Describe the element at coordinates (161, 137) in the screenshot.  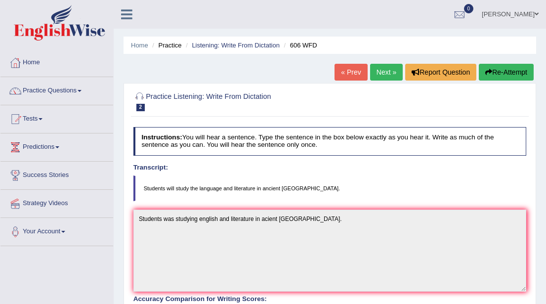
I see `b: Instructions:` at that location.